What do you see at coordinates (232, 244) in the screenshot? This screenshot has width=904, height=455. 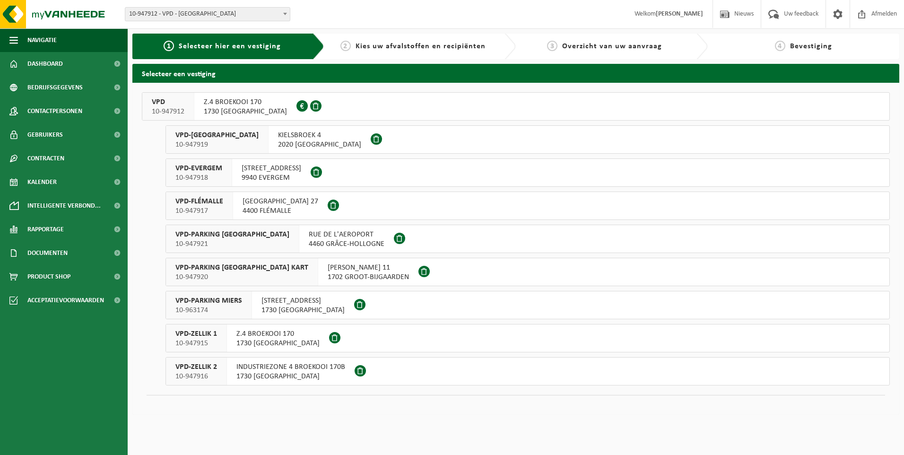 I see `span: 10-947921` at bounding box center [232, 244].